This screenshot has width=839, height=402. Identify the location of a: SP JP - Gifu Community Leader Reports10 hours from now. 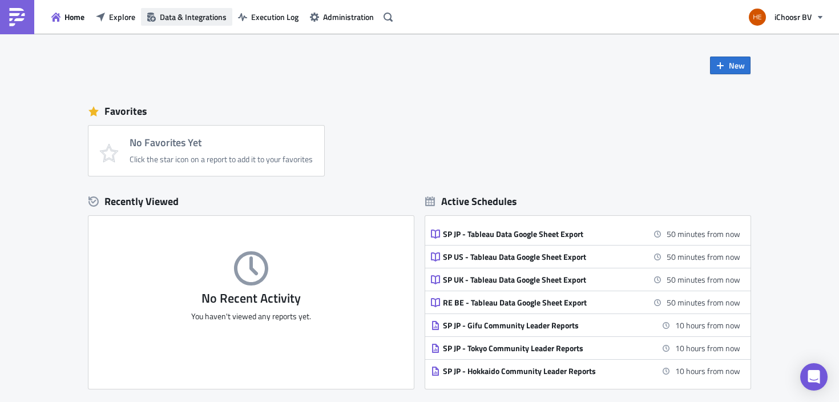
(586, 325).